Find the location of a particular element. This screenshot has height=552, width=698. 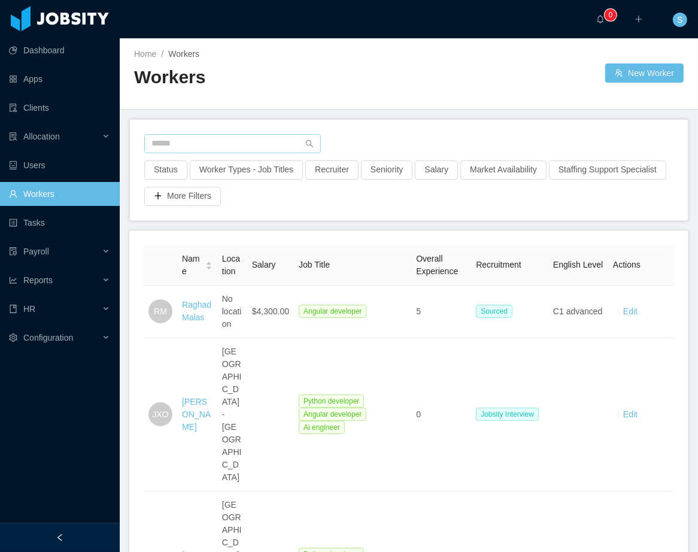

a: Sourced is located at coordinates (496, 311).